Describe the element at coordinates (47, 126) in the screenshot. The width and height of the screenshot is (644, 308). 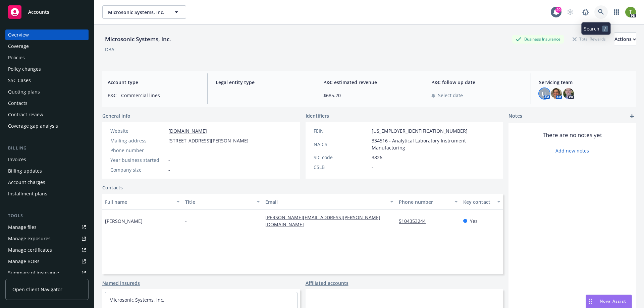
I see `a: Coverage gap analysis` at that location.